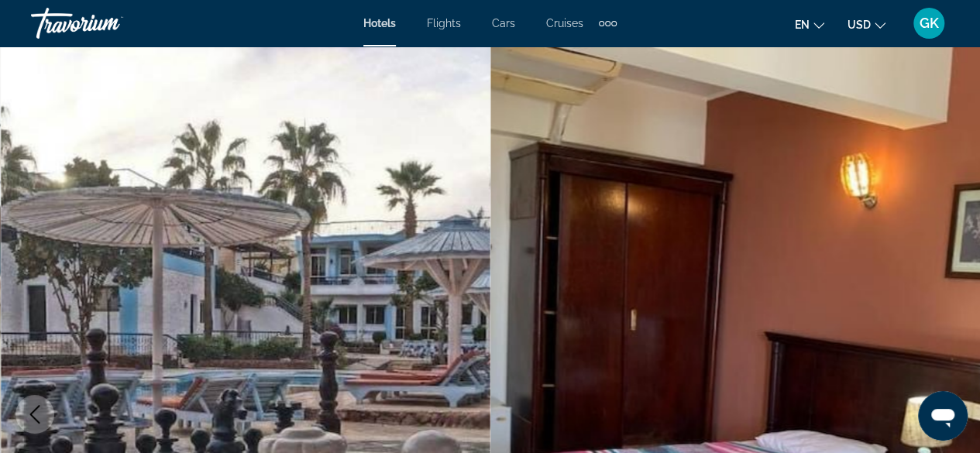 This screenshot has width=980, height=453. I want to click on span: GK, so click(929, 23).